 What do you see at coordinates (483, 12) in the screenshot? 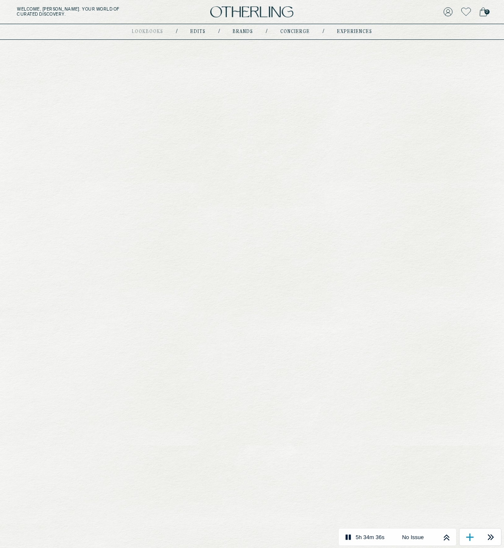
I see `a: 0` at bounding box center [483, 12].